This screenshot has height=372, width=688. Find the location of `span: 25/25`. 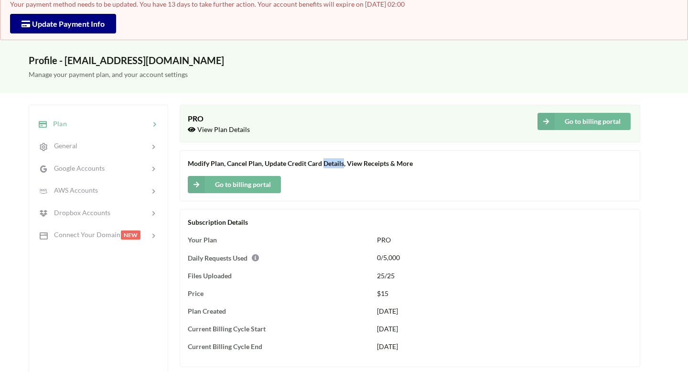

span: 25/25 is located at coordinates (386, 275).